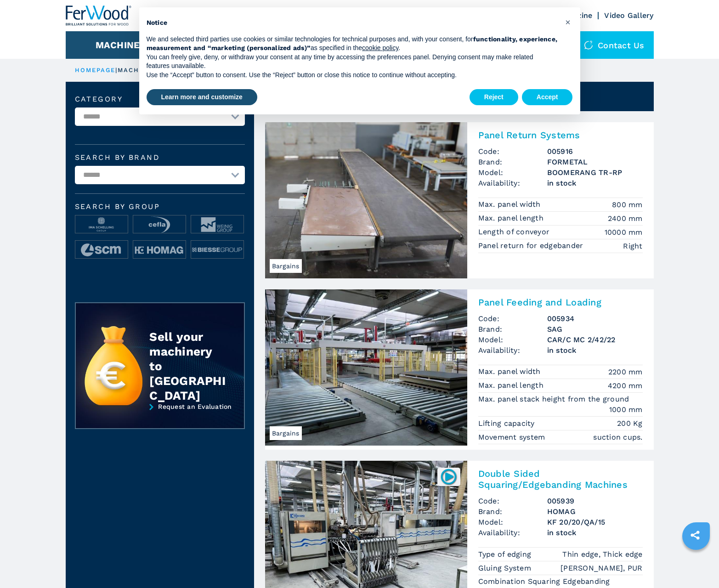 This screenshot has height=588, width=719. What do you see at coordinates (494, 97) in the screenshot?
I see `button: Reject` at bounding box center [494, 97].